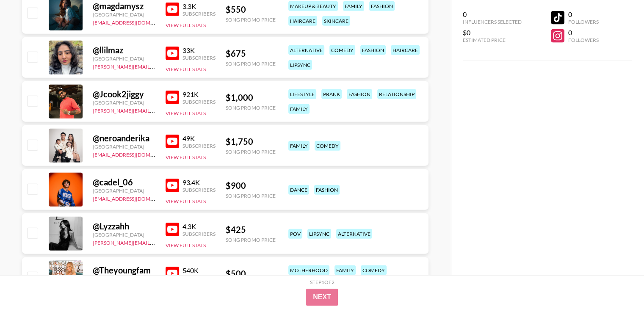 The image size is (644, 309). What do you see at coordinates (199, 94) in the screenshot?
I see `div: 921K` at bounding box center [199, 94].